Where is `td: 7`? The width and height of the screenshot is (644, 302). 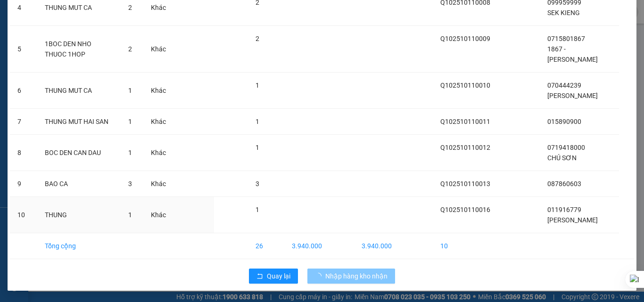
td: 7 is located at coordinates (24, 121).